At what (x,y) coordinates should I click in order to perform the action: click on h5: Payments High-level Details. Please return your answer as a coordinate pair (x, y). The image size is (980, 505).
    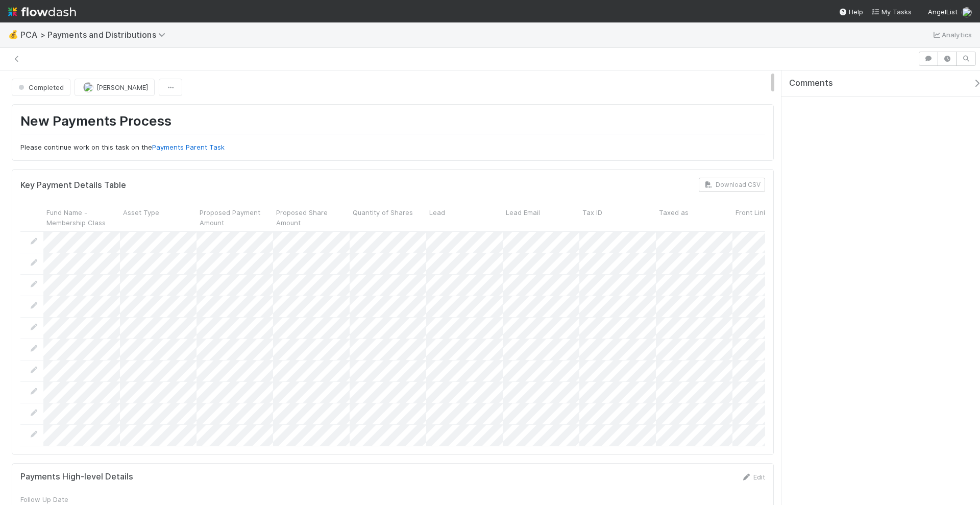
    Looking at the image, I should click on (77, 477).